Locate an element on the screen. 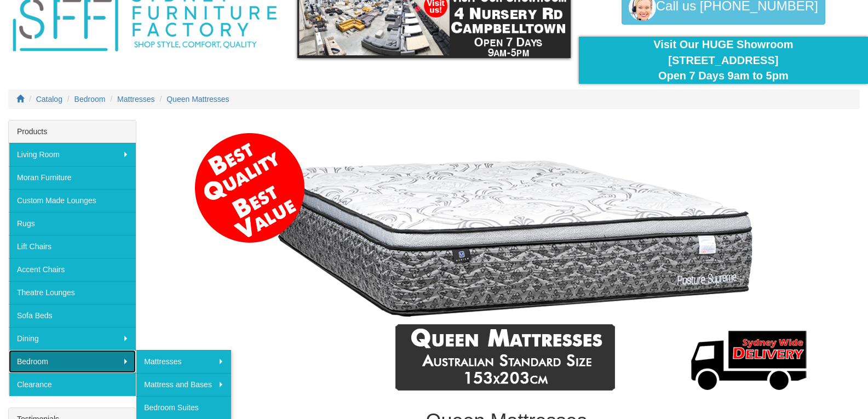 This screenshot has height=419, width=868. a: Sofa Beds is located at coordinates (72, 316).